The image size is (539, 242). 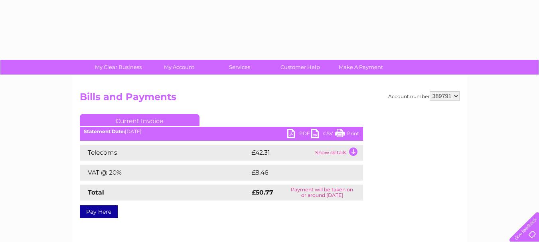 What do you see at coordinates (299, 134) in the screenshot?
I see `a: PDF` at bounding box center [299, 134].